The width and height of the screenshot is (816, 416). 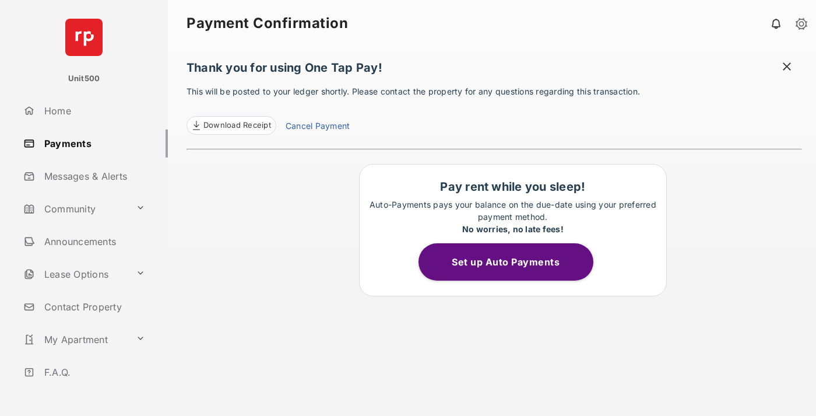 I want to click on a: Lease Options, so click(x=75, y=274).